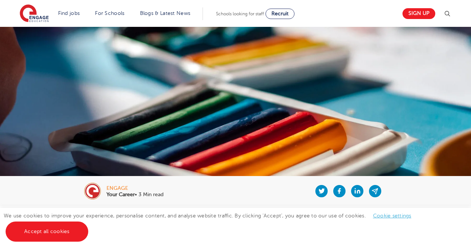 This screenshot has width=471, height=248. I want to click on a: Accept all cookies, so click(47, 231).